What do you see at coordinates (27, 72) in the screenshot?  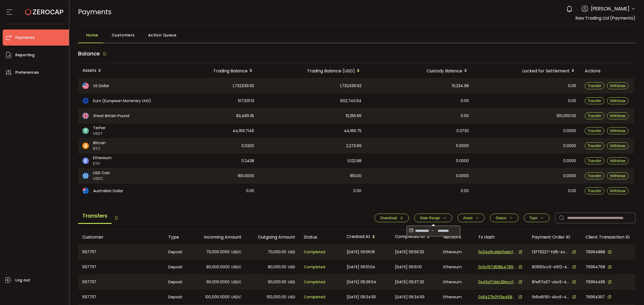 I see `span: Preferences` at bounding box center [27, 72].